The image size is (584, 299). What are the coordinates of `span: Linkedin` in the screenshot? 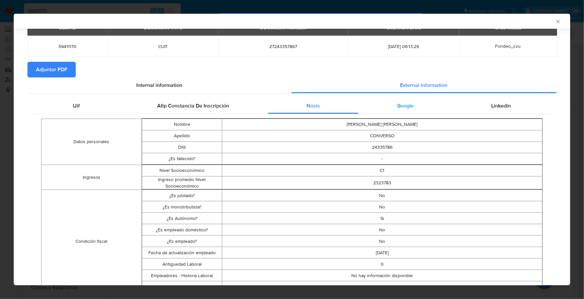 It's located at (501, 105).